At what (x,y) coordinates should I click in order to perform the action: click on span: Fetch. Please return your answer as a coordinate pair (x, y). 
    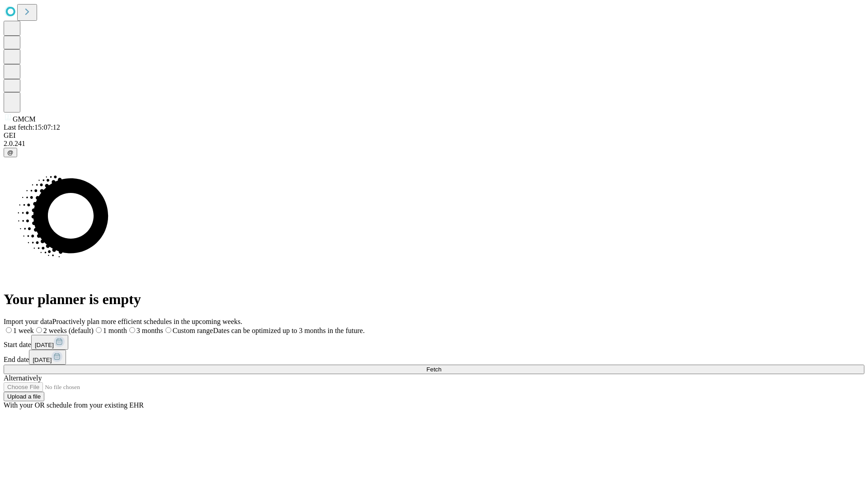
    Looking at the image, I should click on (434, 369).